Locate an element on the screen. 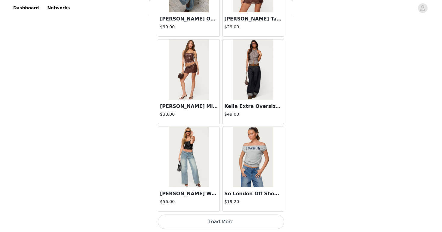 The width and height of the screenshot is (442, 232). img: So London Off Shoulder Top is located at coordinates (253, 157).